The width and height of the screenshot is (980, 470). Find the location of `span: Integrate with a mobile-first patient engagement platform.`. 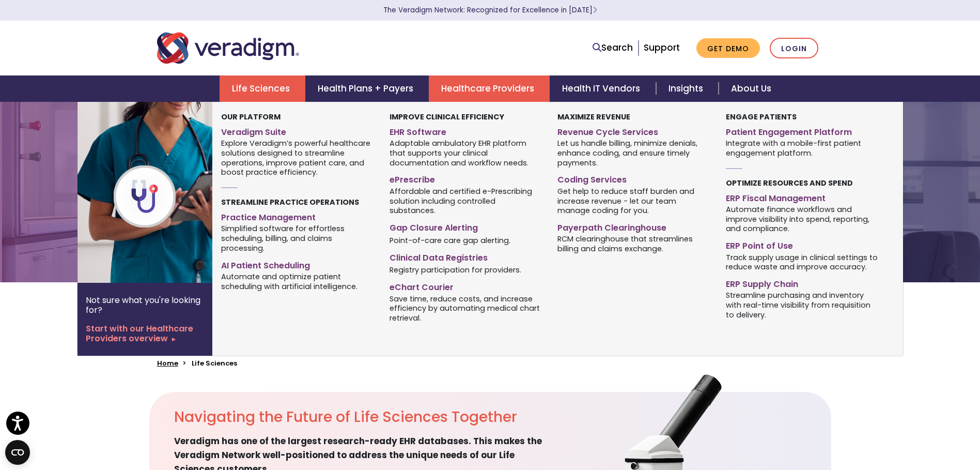

span: Integrate with a mobile-first patient engagement platform. is located at coordinates (801, 147).